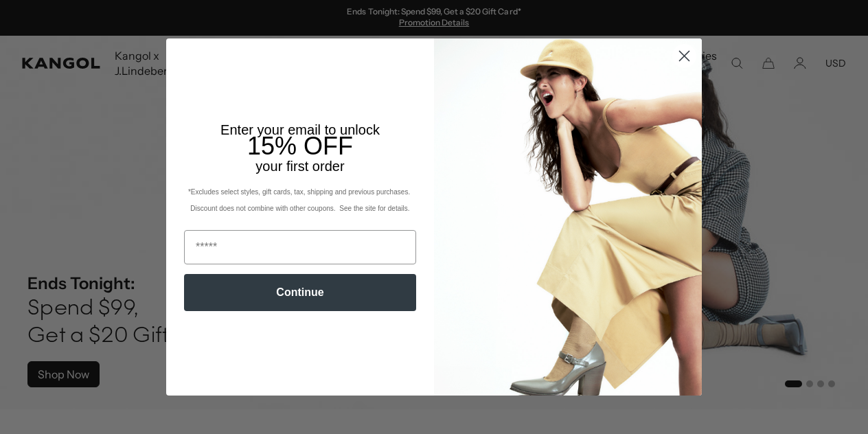 The height and width of the screenshot is (434, 868). I want to click on button: Close dialog, so click(684, 56).